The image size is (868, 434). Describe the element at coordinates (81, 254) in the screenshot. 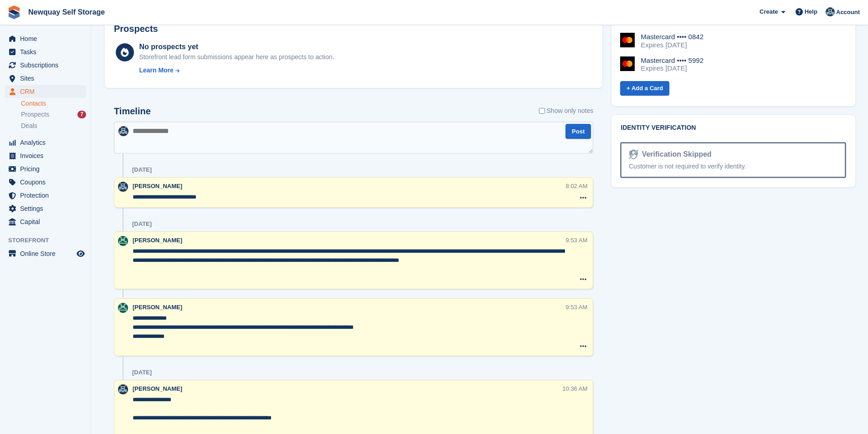

I see `a: Preview store` at that location.